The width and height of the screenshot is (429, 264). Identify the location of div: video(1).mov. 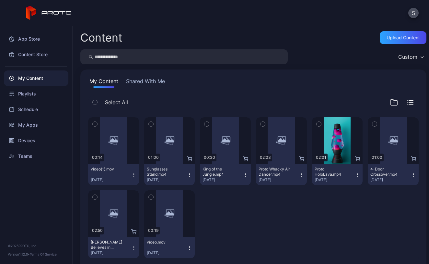
(109, 169).